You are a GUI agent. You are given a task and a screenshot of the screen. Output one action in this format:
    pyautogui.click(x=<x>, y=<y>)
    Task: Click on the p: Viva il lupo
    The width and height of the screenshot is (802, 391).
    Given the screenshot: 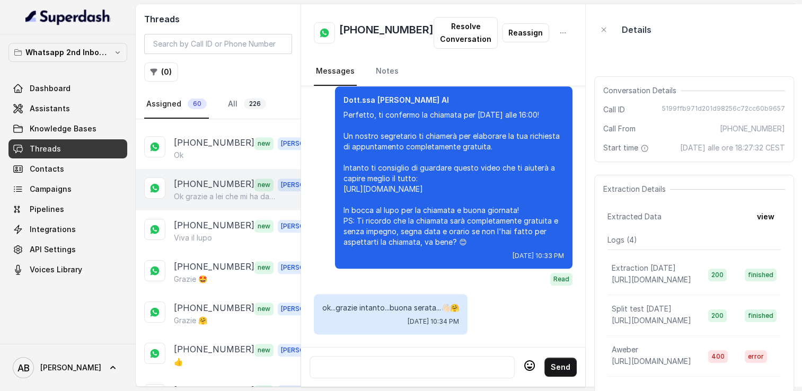 What is the action you would take?
    pyautogui.click(x=193, y=238)
    